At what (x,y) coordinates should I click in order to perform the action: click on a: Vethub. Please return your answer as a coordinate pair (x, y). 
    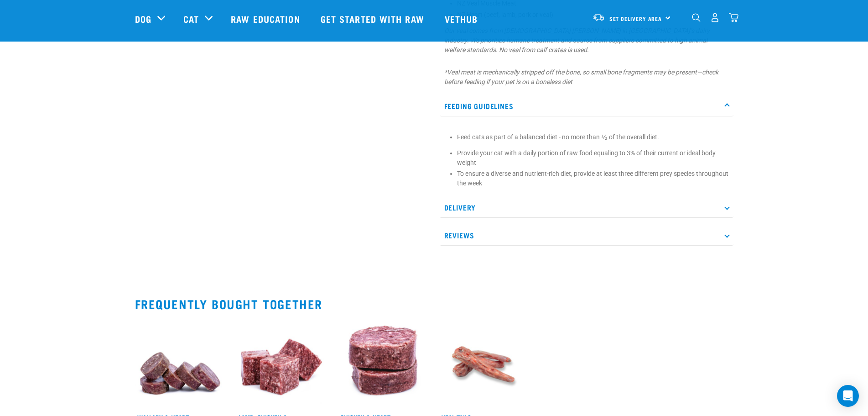
    Looking at the image, I should click on (462, 19).